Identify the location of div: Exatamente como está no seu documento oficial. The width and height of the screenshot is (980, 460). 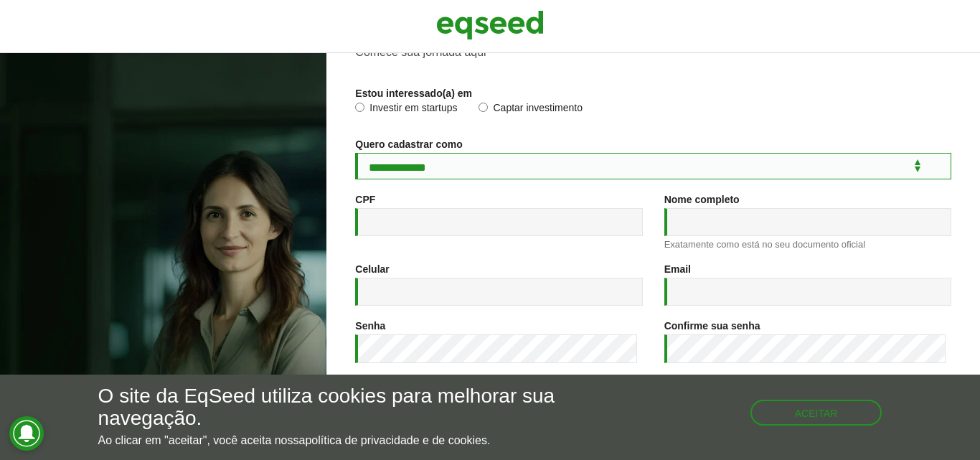
(808, 244).